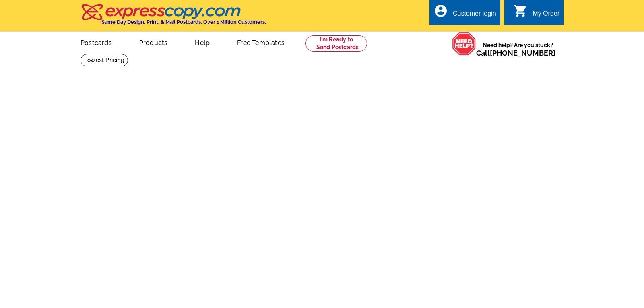 This screenshot has height=308, width=644. What do you see at coordinates (173, 17) in the screenshot?
I see `a: Same Day Design, Print, & Mail Postcards. Over 1 Million Customers.` at bounding box center [173, 17].